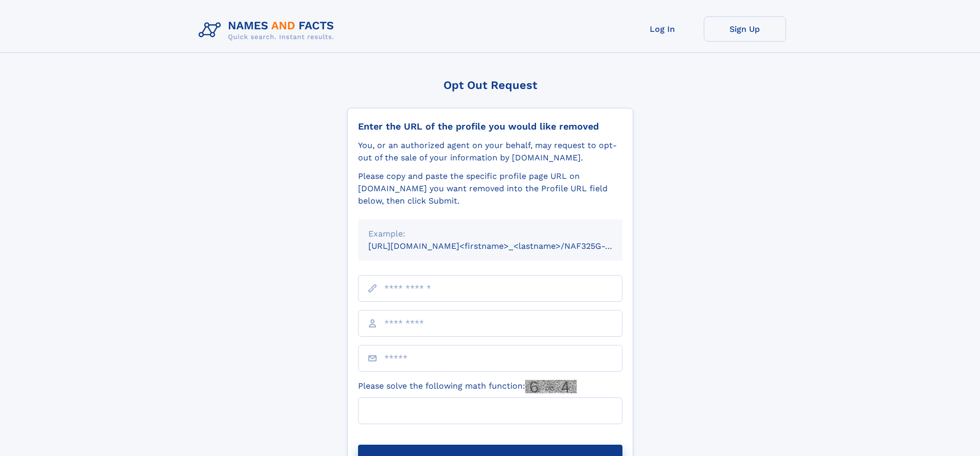 This screenshot has width=980, height=456. I want to click on label: Please solve the following math function:, so click(468, 387).